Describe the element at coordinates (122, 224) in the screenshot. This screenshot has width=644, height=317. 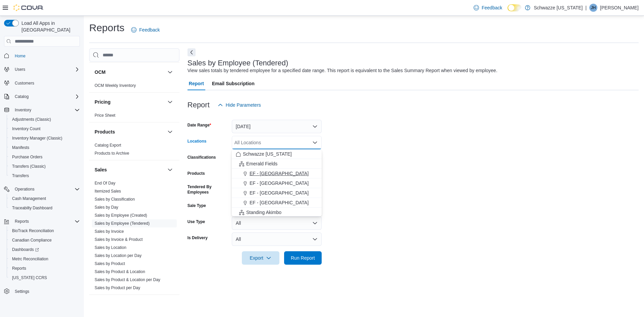
I see `a: Sales by Employee (Tendered)` at that location.